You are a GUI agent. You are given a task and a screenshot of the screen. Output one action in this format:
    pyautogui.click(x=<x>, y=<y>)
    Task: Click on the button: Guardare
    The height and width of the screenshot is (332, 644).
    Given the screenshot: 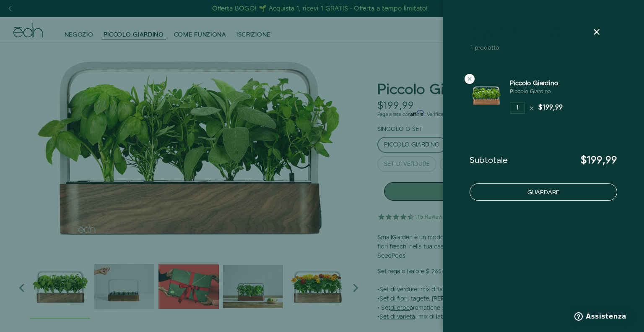 What is the action you would take?
    pyautogui.click(x=544, y=192)
    